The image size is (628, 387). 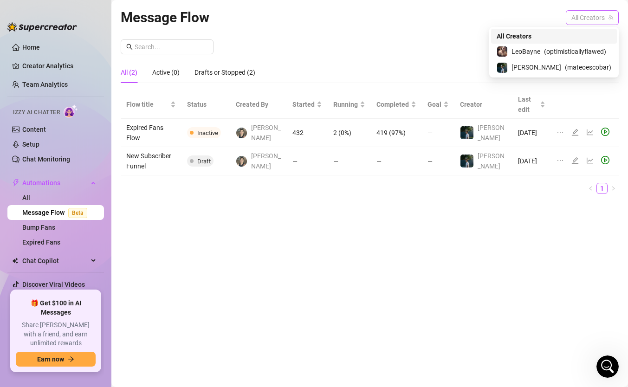 I want to click on th: Status, so click(x=205, y=104).